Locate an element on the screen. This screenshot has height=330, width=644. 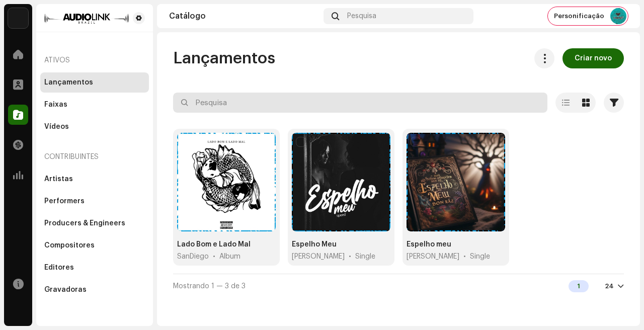
re-m-nav-item: Vídeos is located at coordinates (95, 127).